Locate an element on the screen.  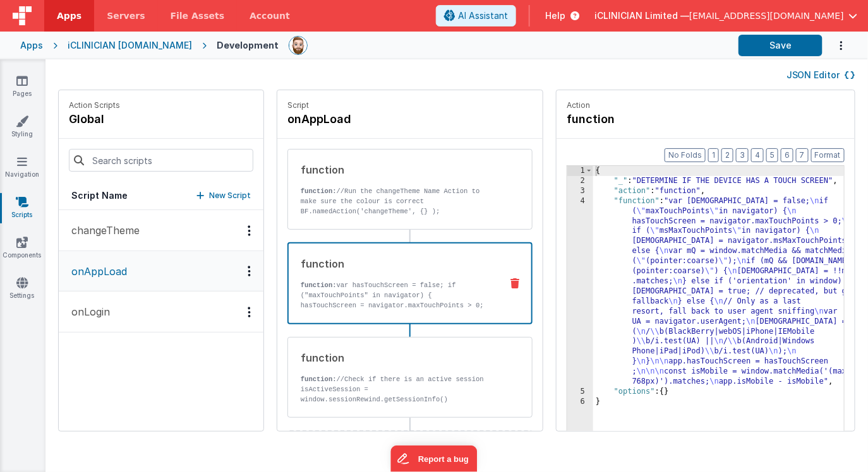
p: onLogin is located at coordinates (86, 312).